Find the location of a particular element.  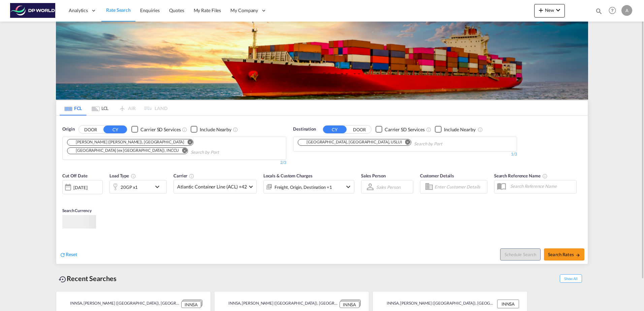

md-icon: The selected Trucker/Carrierwill be displayed in the rate results If the rates are from another f... is located at coordinates (192, 176).